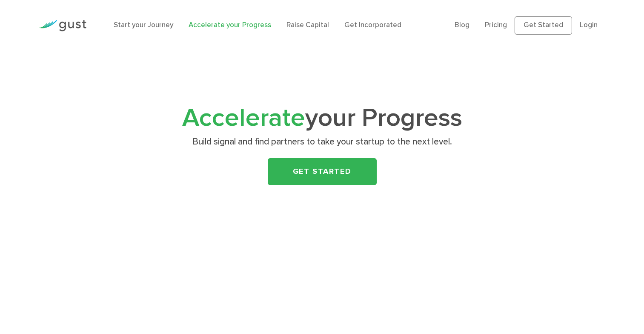 The image size is (644, 334). What do you see at coordinates (373, 25) in the screenshot?
I see `a: Get Incorporated` at bounding box center [373, 25].